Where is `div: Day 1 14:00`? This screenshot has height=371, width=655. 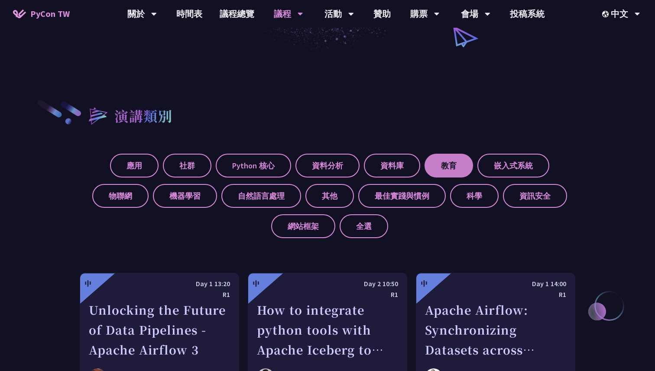
div: Day 1 14:00 is located at coordinates (496, 284).